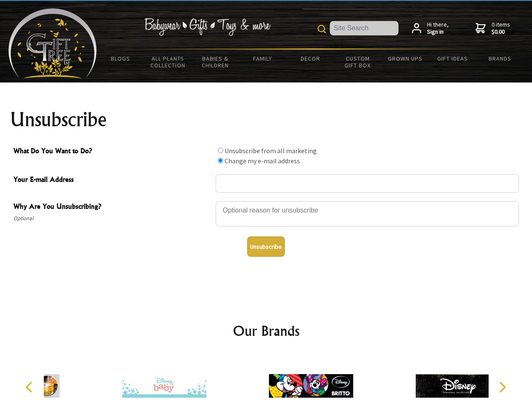 The height and width of the screenshot is (404, 532). I want to click on a: Gift Ideas, so click(453, 59).